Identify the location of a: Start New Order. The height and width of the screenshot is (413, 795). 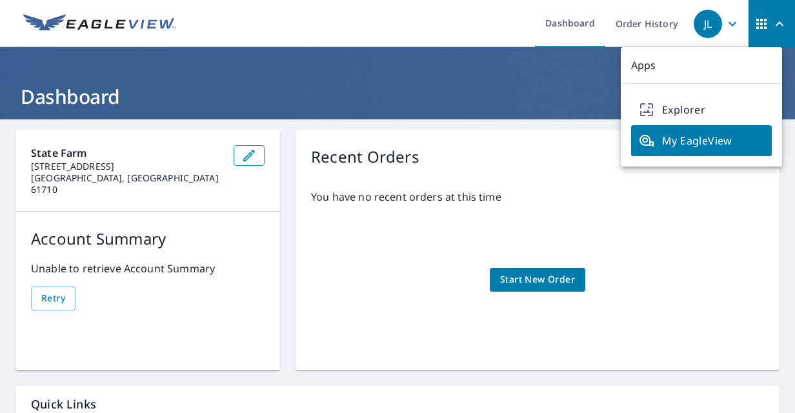
(538, 280).